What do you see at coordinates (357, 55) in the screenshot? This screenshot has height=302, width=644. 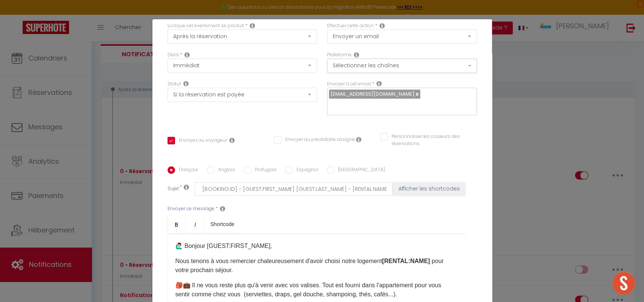 I see `i: Action Channel` at bounding box center [357, 55].